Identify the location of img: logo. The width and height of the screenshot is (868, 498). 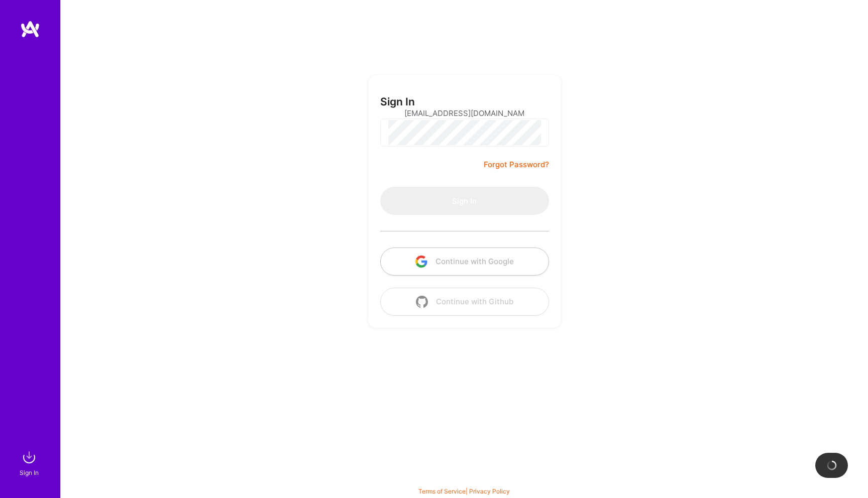
(30, 29).